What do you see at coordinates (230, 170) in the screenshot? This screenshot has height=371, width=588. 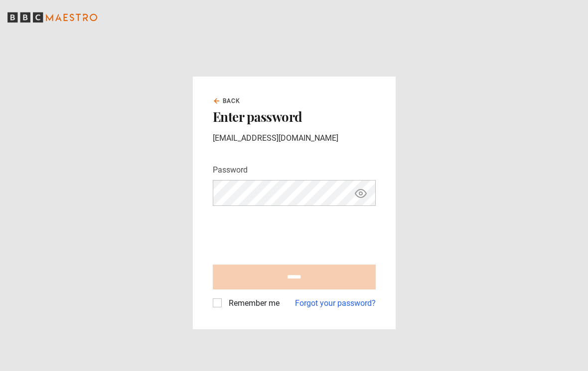 I see `label: Password` at bounding box center [230, 170].